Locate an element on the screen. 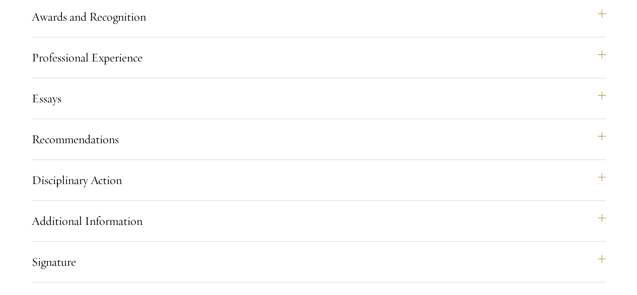 The image size is (637, 295). button: Essays is located at coordinates (319, 98).